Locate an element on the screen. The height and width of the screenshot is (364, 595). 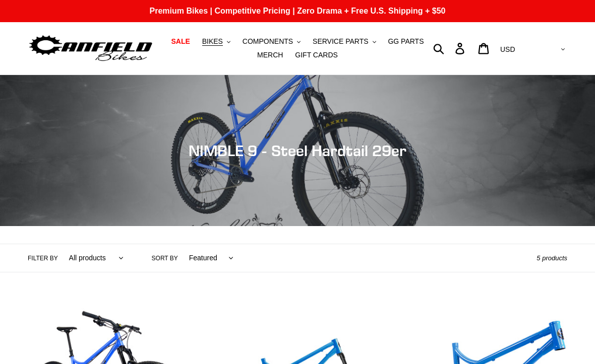
span: GG PARTS is located at coordinates (405, 41).